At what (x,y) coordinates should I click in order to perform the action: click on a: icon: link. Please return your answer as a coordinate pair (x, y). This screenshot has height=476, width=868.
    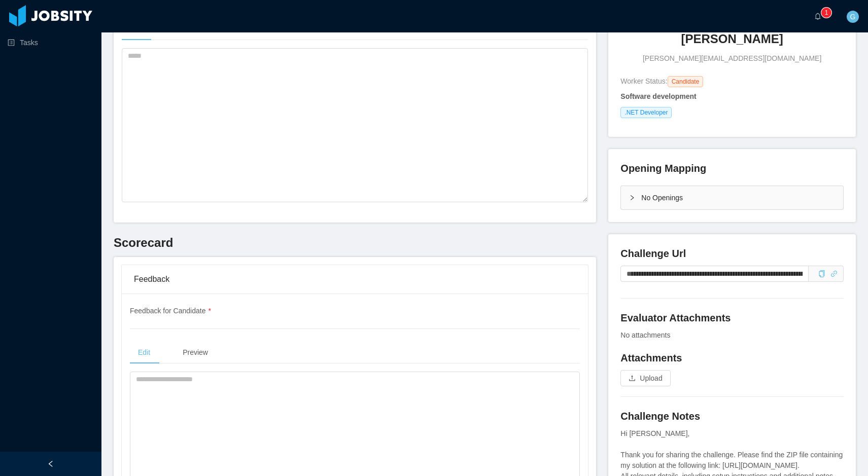
    Looking at the image, I should click on (834, 274).